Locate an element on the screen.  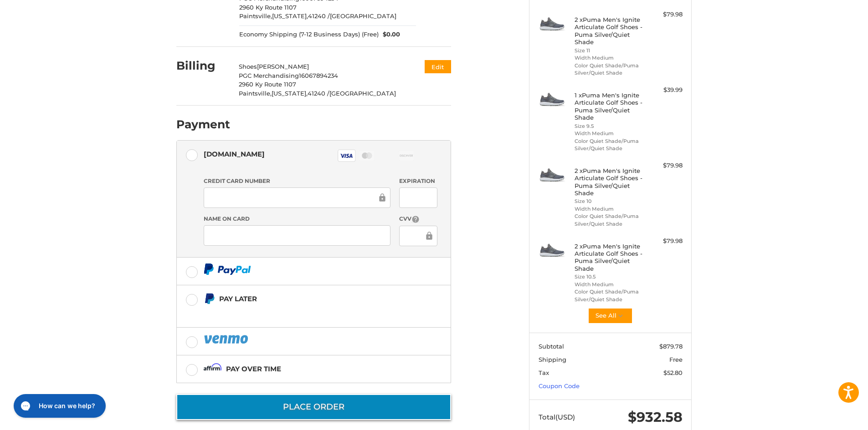
span: $932.58 is located at coordinates (655, 417).